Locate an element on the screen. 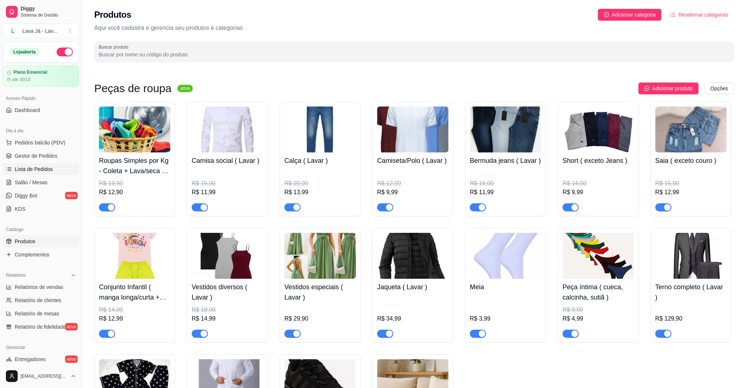  article: Plano Essencial is located at coordinates (30, 72).